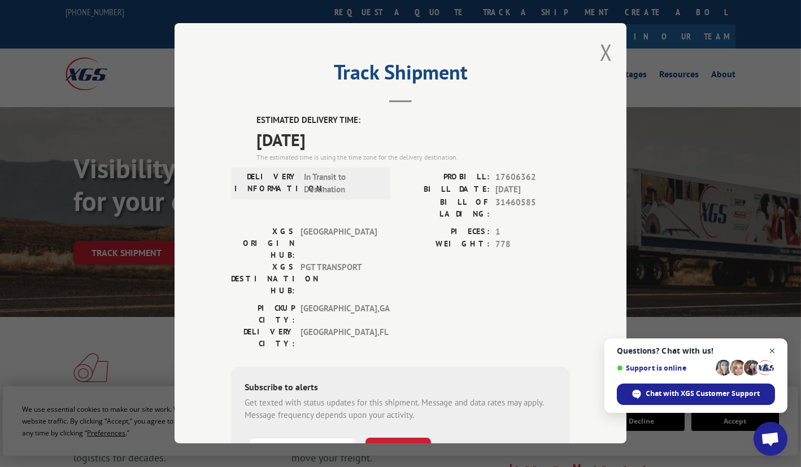  What do you see at coordinates (400, 388) in the screenshot?
I see `div: Subscribe to alerts` at bounding box center [400, 388].